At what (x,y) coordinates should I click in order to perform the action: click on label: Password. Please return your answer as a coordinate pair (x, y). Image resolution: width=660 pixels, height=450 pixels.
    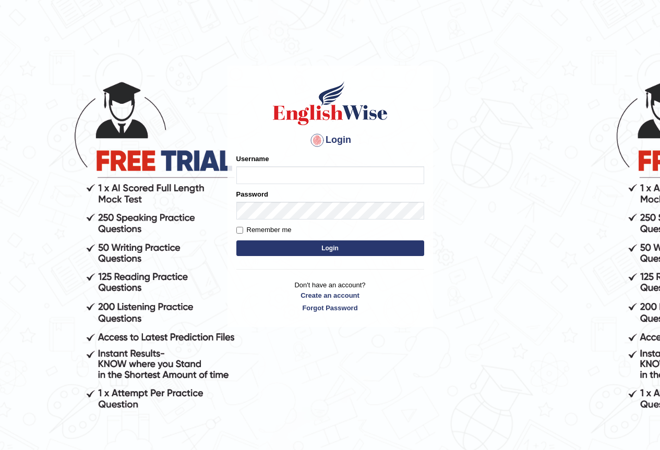
    Looking at the image, I should click on (252, 194).